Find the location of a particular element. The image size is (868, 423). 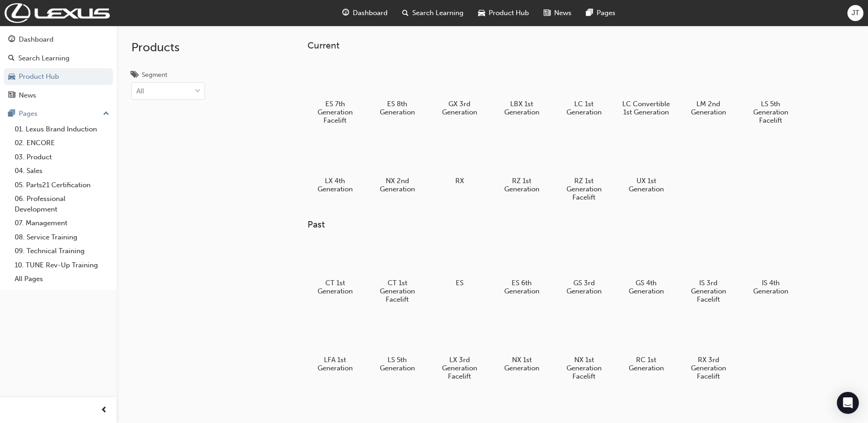

h5: LM 2nd Generation is located at coordinates (709, 108).